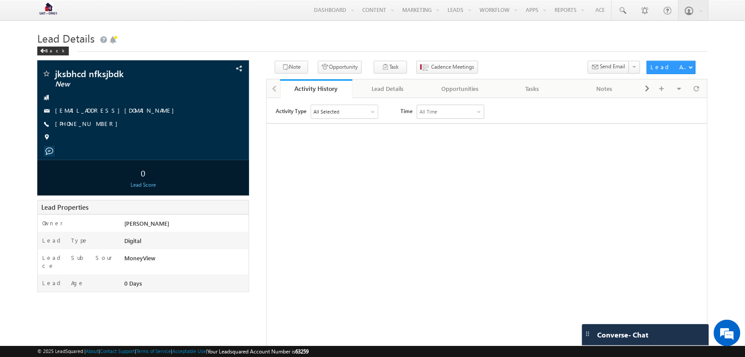 The image size is (745, 357). What do you see at coordinates (460, 89) in the screenshot?
I see `a: Opportunities` at bounding box center [460, 89].